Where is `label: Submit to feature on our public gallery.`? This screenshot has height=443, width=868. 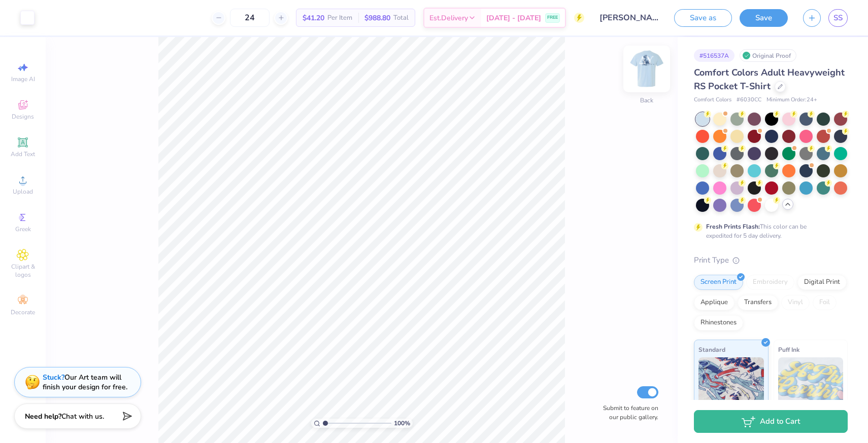 label: Submit to feature on our public gallery. is located at coordinates (628, 413).